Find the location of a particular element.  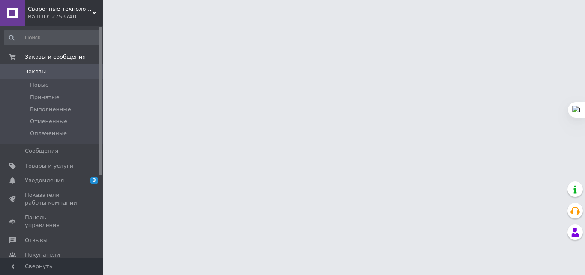

span: Принятые is located at coordinates (45, 97).